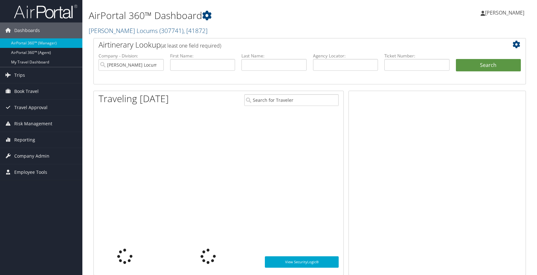  I want to click on h1: AirPortal 360™ Dashboard, so click(236, 16).